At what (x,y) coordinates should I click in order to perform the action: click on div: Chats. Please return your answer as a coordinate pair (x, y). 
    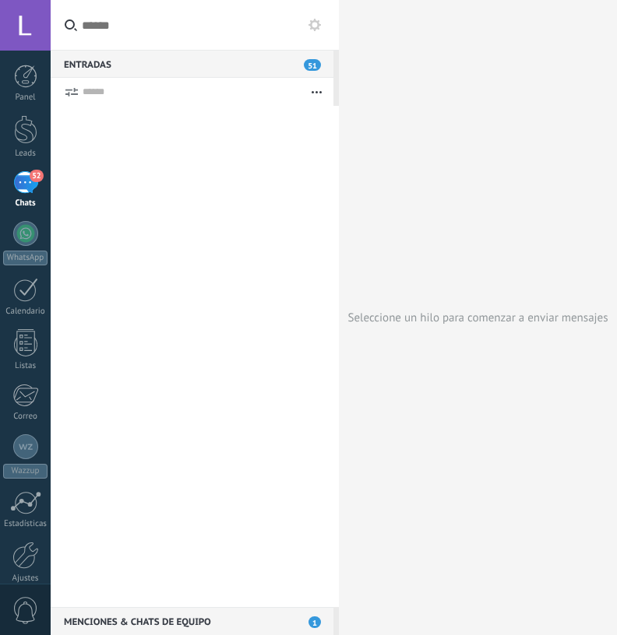
    Looking at the image, I should click on (26, 203).